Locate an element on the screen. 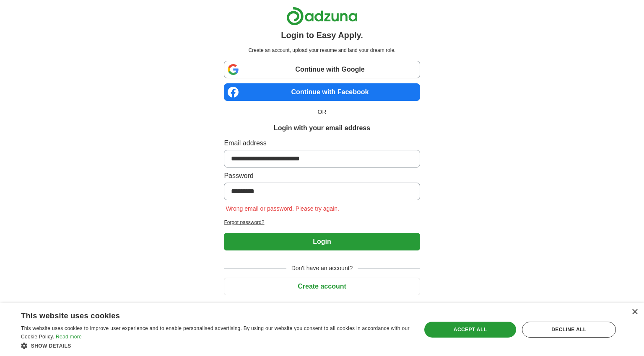 Image resolution: width=644 pixels, height=356 pixels. h1: Login with your email address is located at coordinates (322, 129).